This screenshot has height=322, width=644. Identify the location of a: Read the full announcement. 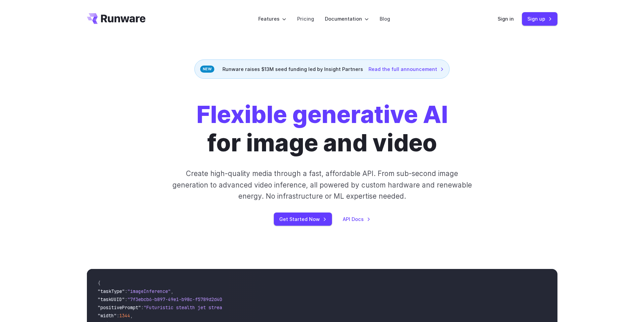
(406, 69).